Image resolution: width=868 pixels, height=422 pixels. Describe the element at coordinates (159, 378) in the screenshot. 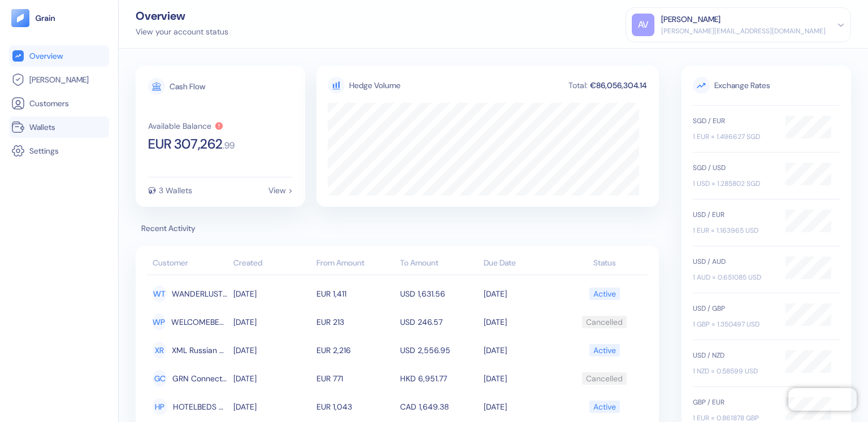

I see `div: GC` at that location.